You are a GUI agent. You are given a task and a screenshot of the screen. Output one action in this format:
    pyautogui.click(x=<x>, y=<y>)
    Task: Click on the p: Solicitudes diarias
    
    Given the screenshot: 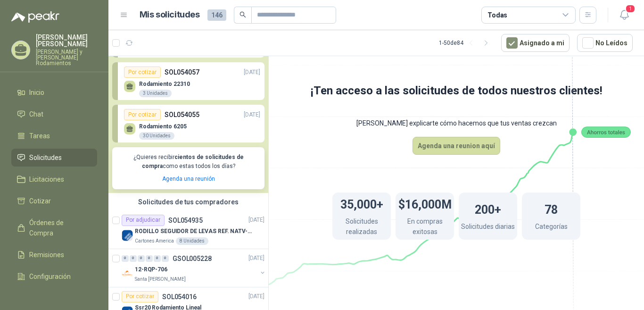 What is the action you would take?
    pyautogui.click(x=488, y=228)
    